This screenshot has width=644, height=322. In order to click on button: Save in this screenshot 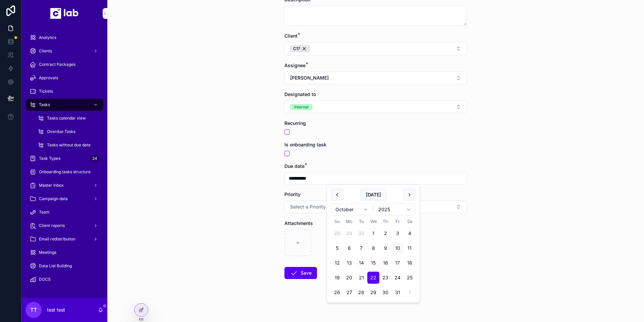, I will do `click(301, 273)`.